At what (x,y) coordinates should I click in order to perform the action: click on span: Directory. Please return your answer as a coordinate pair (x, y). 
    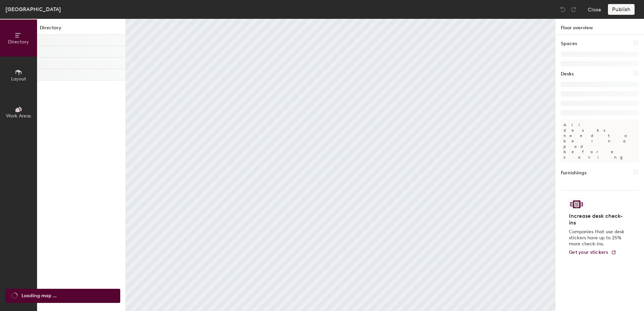
    Looking at the image, I should click on (19, 42).